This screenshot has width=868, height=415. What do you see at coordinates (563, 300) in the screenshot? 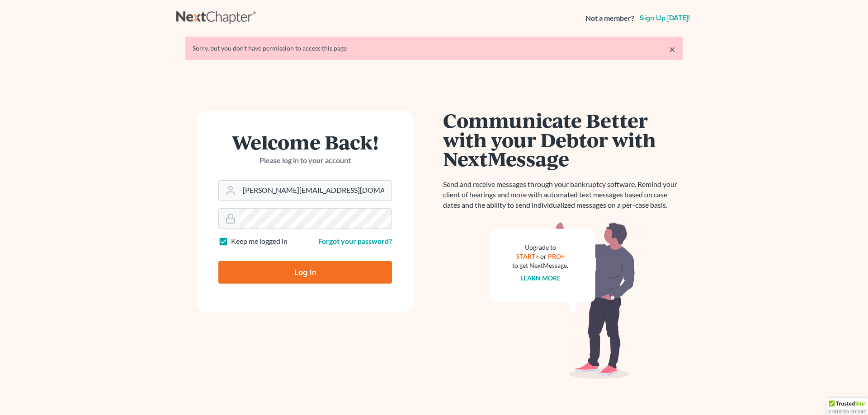
I see `img: nextmessage_bg-59042aed3d76b12b5cd301f8e5b87938c9018125f34e5fa2b7a6b67550977c72.svg` at bounding box center [563, 300].